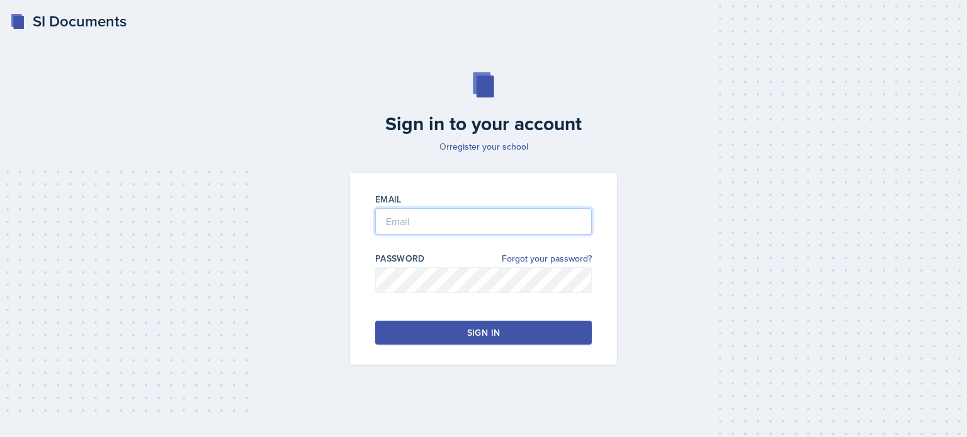 The image size is (967, 437). I want to click on label: Password, so click(400, 259).